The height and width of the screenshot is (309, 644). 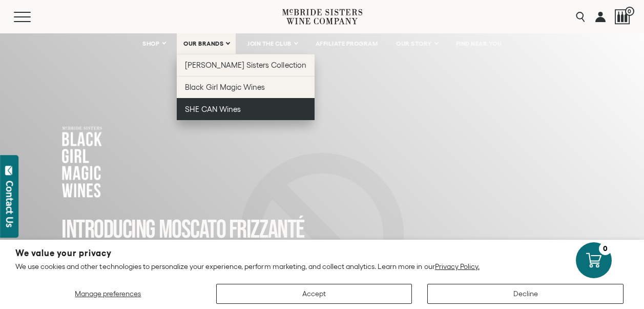 What do you see at coordinates (630, 12) in the screenshot?
I see `span: 0` at bounding box center [630, 12].